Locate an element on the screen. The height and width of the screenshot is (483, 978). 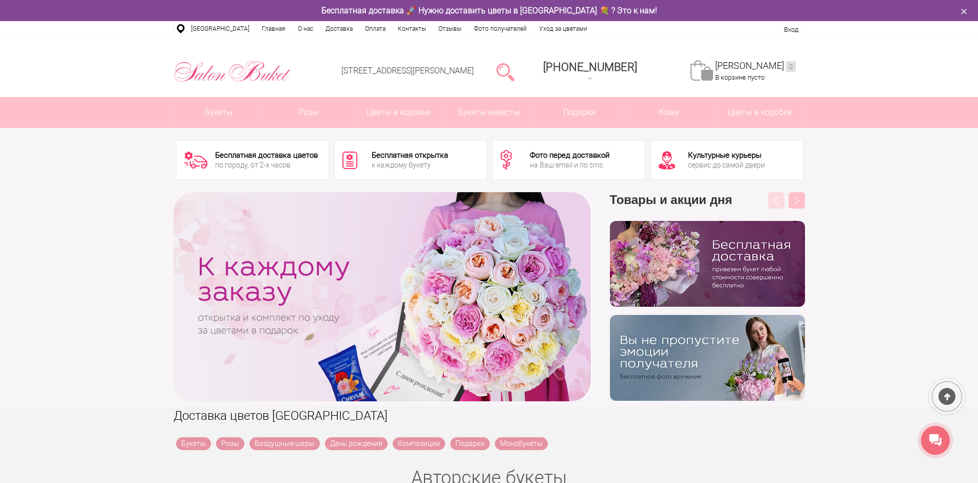
img: v9wy31nijnvkfycrkduev4dhgt9psb7e.png.webp is located at coordinates (708, 357).